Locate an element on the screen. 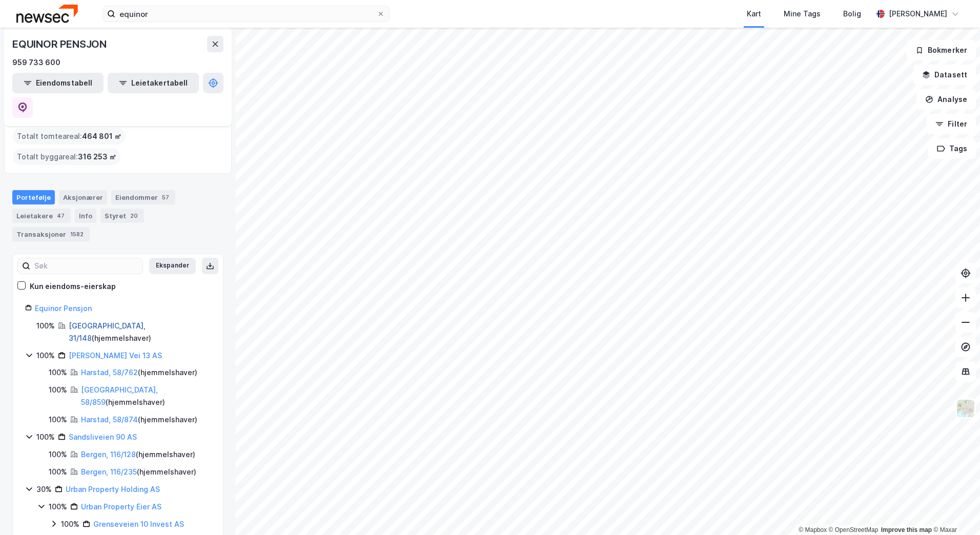 The image size is (980, 535). a: Urban Property Eier AS is located at coordinates (121, 506).